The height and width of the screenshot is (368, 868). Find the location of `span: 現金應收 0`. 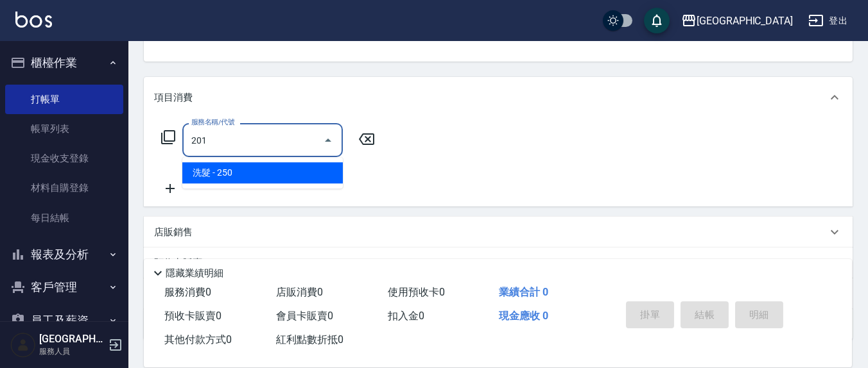

span: 現金應收 0 is located at coordinates (523, 316).